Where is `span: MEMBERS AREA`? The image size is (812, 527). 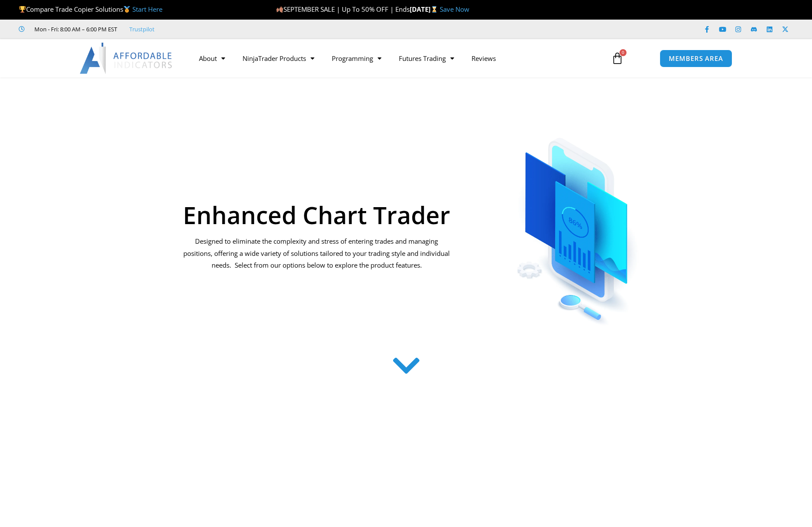
span: MEMBERS AREA is located at coordinates (695, 58).